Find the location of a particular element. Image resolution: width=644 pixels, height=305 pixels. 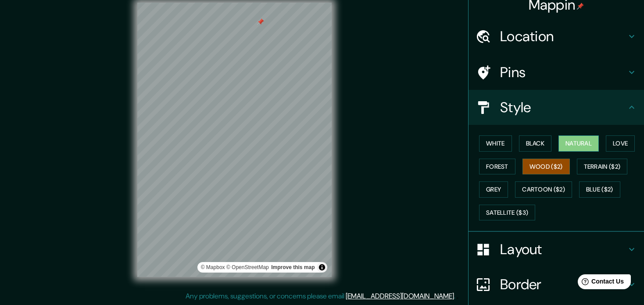

a: Mapbox is located at coordinates (212, 267).